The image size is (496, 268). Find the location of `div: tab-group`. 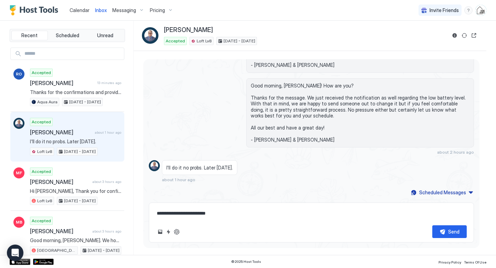

div: tab-group is located at coordinates (67, 35).